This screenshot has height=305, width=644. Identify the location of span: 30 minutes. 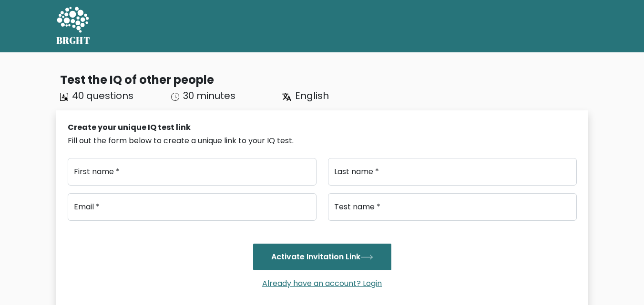
(209, 96).